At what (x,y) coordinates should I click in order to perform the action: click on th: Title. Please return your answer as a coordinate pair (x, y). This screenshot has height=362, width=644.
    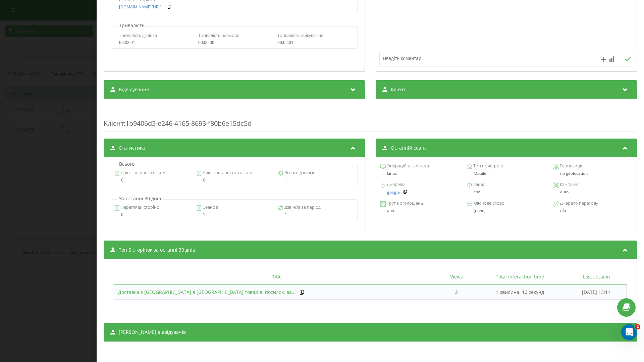
    Looking at the image, I should click on (277, 277).